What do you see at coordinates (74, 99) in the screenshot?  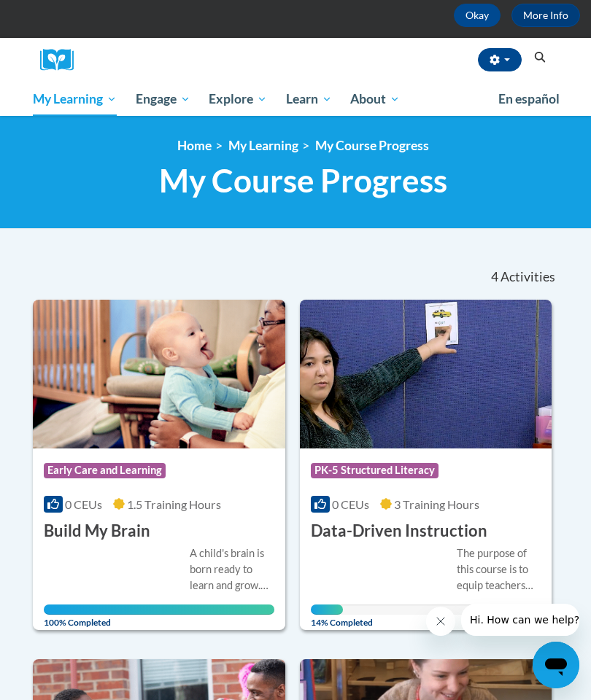 I see `span: My Learning` at bounding box center [74, 99].